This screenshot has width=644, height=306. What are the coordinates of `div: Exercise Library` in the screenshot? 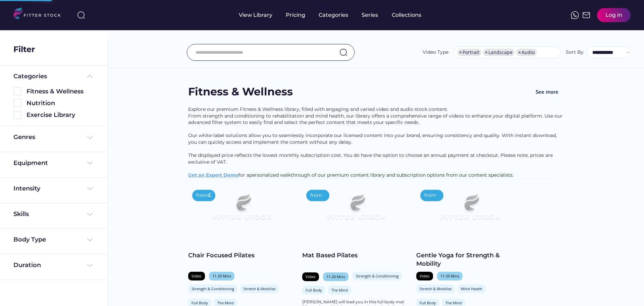 It's located at (60, 115).